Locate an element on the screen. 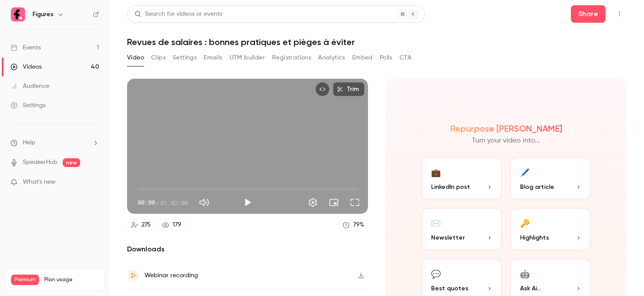 The width and height of the screenshot is (644, 296). span: new is located at coordinates (71, 163).